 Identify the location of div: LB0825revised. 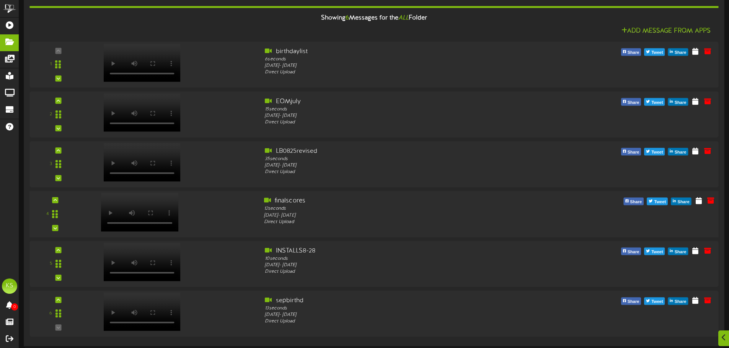
(402, 151).